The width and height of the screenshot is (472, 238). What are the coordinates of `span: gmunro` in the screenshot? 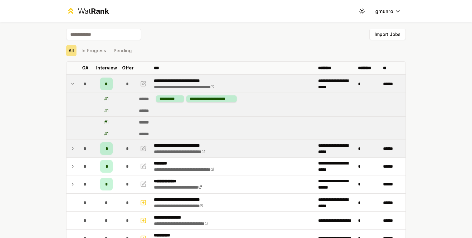 It's located at (384, 11).